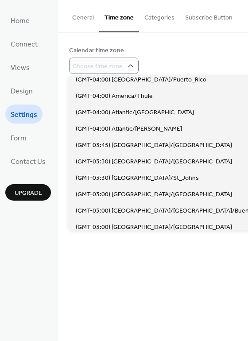 The height and width of the screenshot is (341, 248). What do you see at coordinates (19, 138) in the screenshot?
I see `span: Form` at bounding box center [19, 138].